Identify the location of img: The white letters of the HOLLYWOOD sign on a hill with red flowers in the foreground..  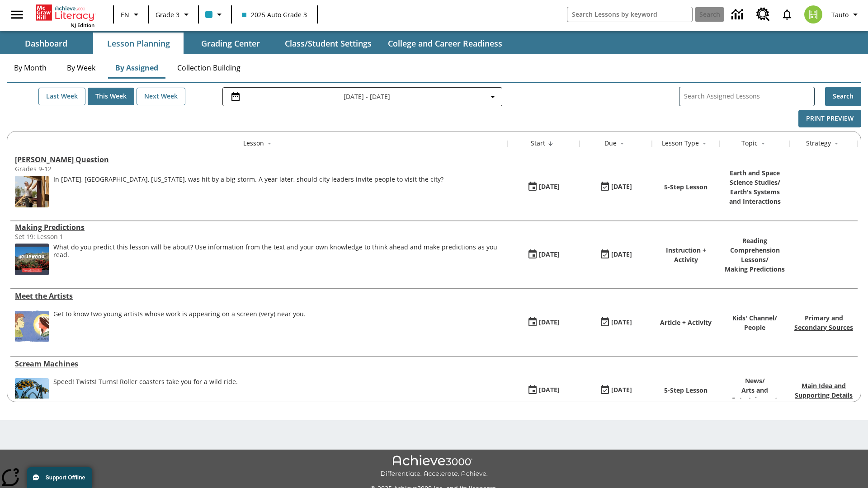
(32, 259).